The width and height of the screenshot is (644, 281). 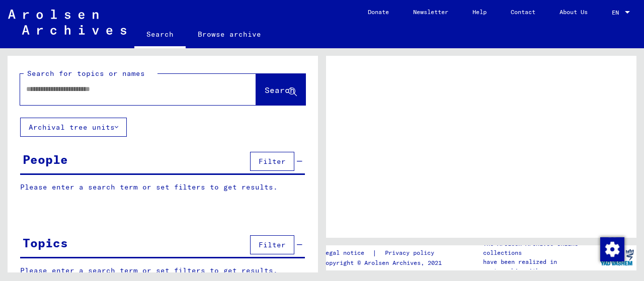 I want to click on img: Arolsen_neg.svg, so click(x=67, y=22).